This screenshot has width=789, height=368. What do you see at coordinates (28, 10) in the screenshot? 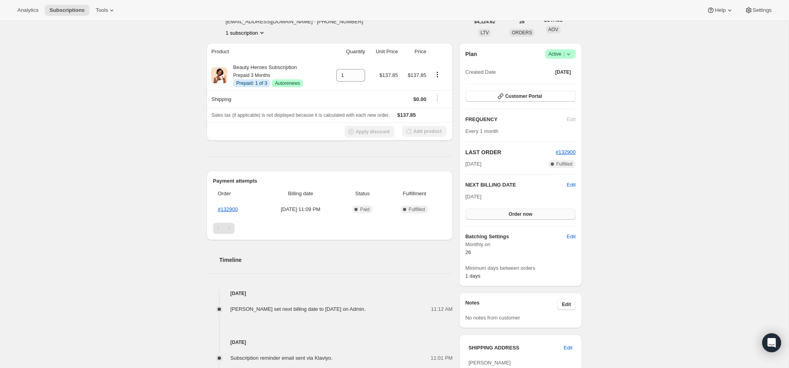
I see `span: Analytics` at bounding box center [28, 10].